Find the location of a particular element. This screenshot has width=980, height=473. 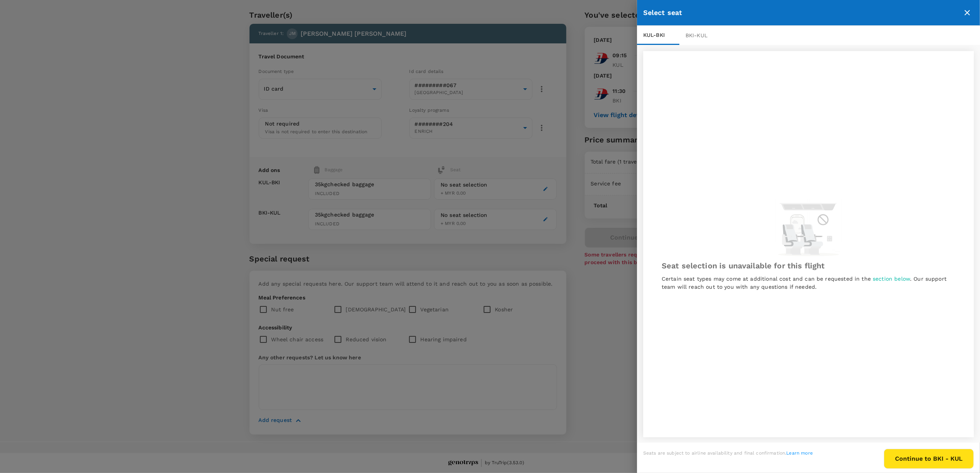

button: Continue to BKI - KUL is located at coordinates (929, 459).